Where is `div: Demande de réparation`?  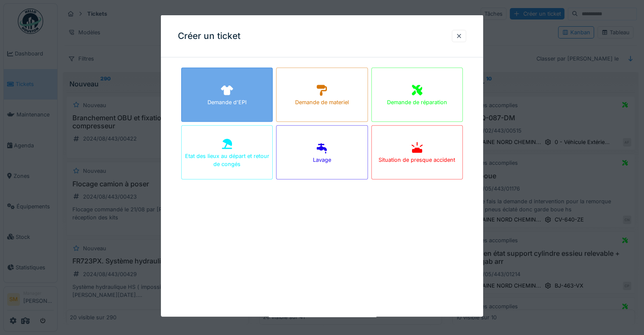
div: Demande de réparation is located at coordinates (417, 102).